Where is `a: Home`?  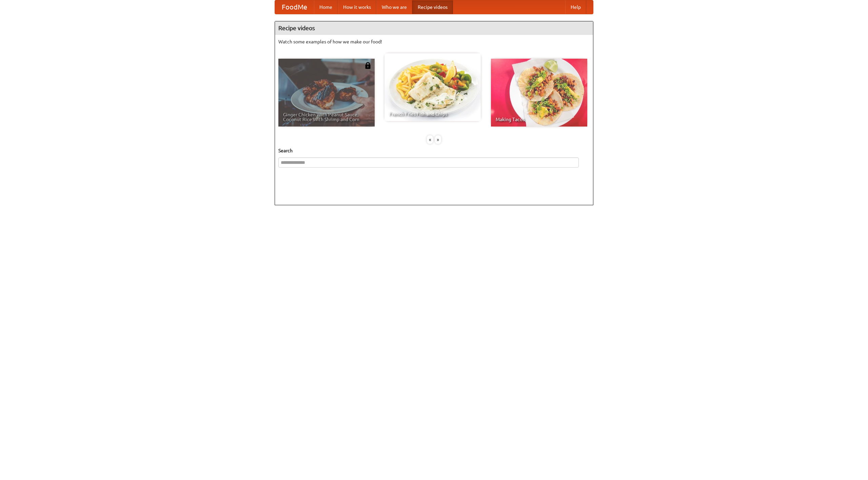
a: Home is located at coordinates (326, 7).